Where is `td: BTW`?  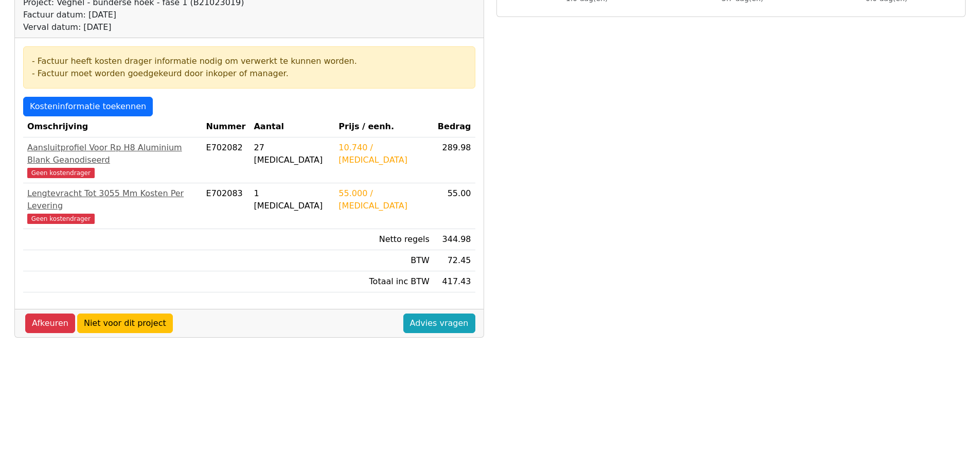 td: BTW is located at coordinates (384, 261).